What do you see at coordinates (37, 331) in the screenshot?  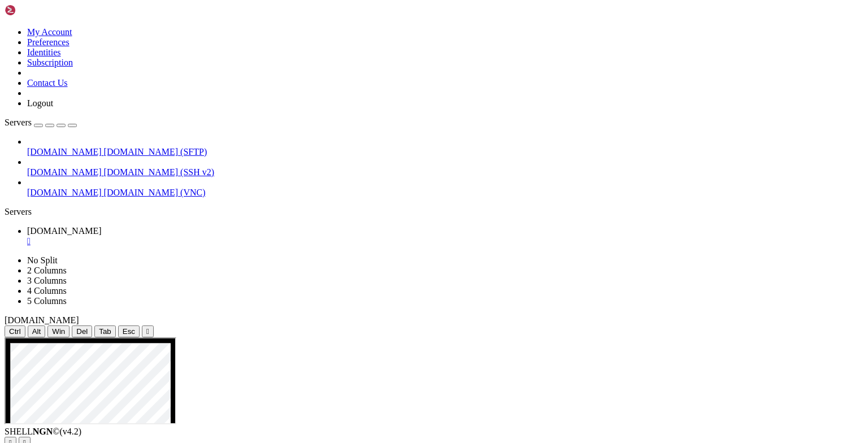 I see `button: Alt` at bounding box center [37, 331].